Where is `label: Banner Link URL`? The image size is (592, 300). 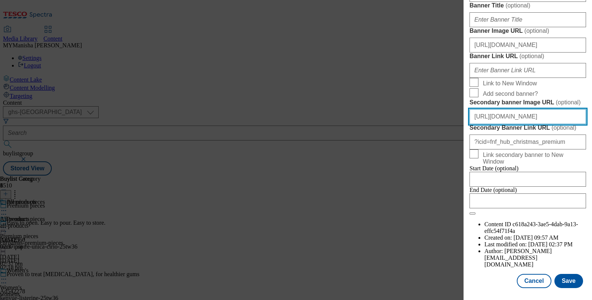
label: Banner Link URL is located at coordinates (527, 56).